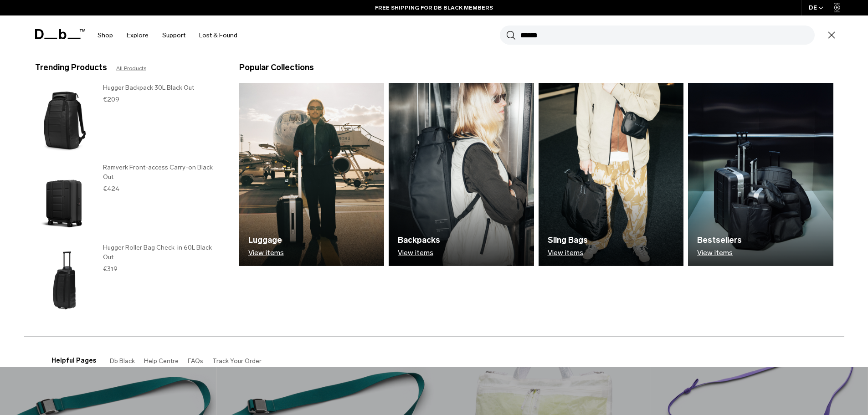 This screenshot has height=415, width=868. Describe the element at coordinates (419, 240) in the screenshot. I see `h3: Backpacks` at that location.